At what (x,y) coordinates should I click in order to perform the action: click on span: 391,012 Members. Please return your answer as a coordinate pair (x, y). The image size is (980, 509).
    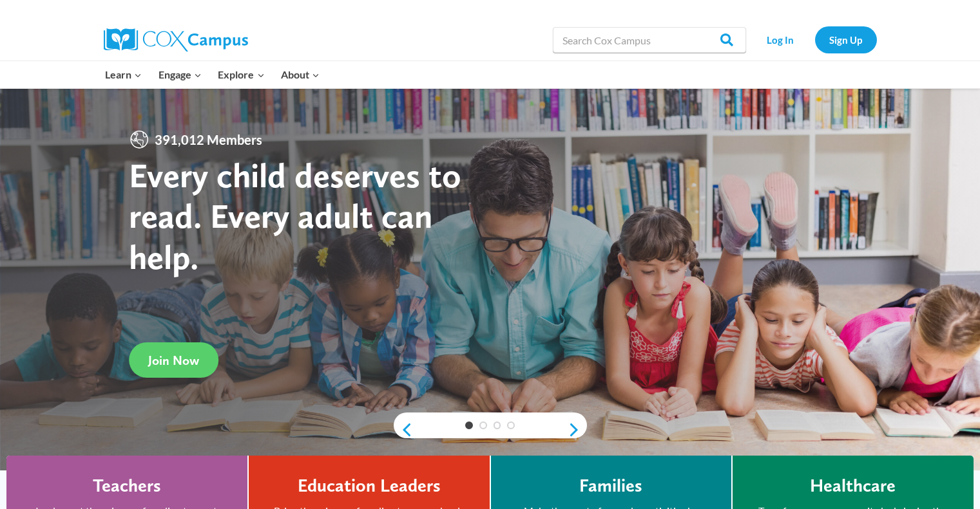
    Looking at the image, I should click on (208, 140).